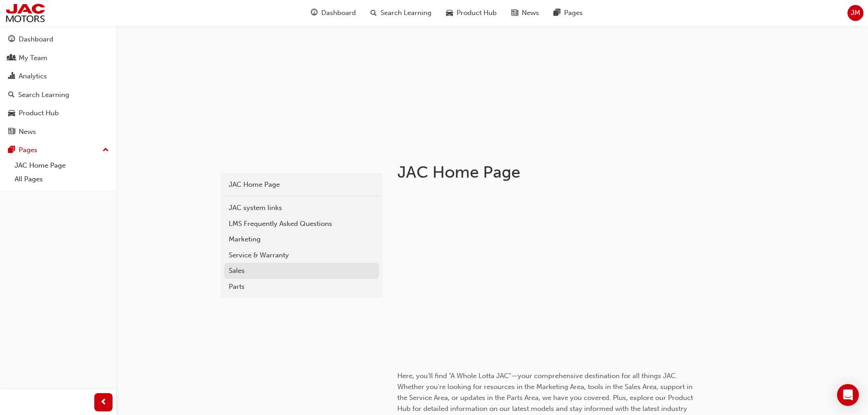 This screenshot has width=868, height=415. What do you see at coordinates (39, 113) in the screenshot?
I see `div: Product Hub` at bounding box center [39, 113].